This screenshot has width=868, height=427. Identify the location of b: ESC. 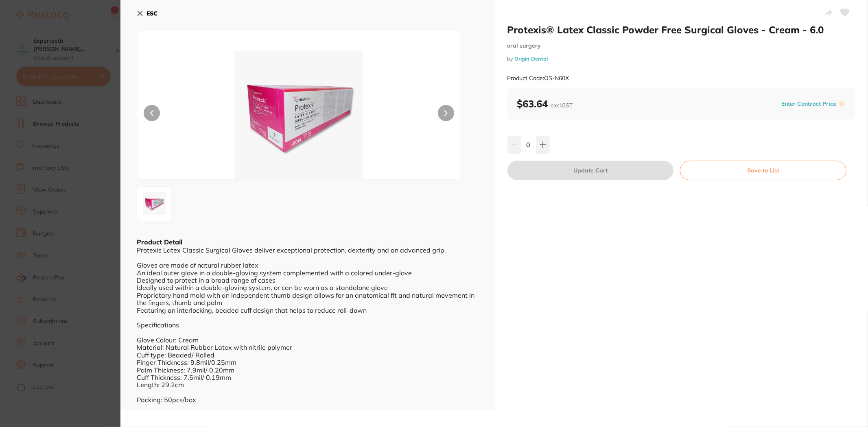
(152, 14).